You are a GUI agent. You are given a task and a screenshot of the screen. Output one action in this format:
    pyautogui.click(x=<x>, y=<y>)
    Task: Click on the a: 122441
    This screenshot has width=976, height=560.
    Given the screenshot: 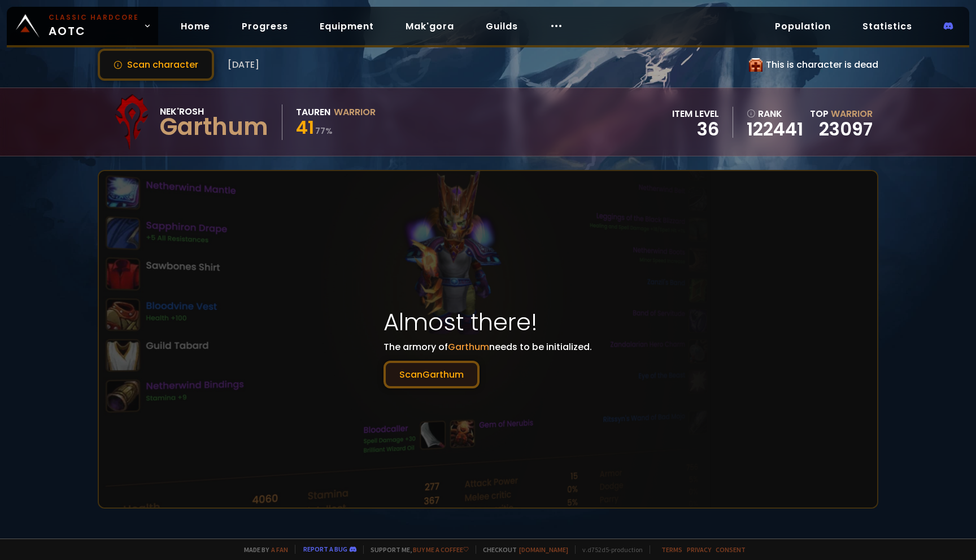 What is the action you would take?
    pyautogui.click(x=775, y=129)
    